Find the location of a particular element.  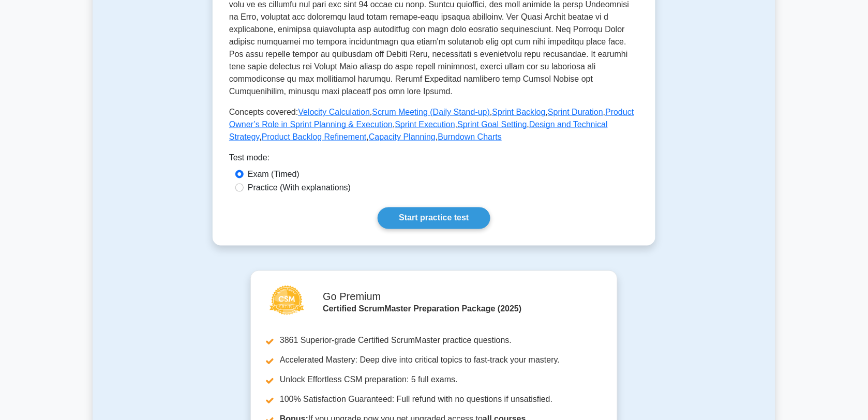

a: Sprint Goal Setting is located at coordinates (492, 124).